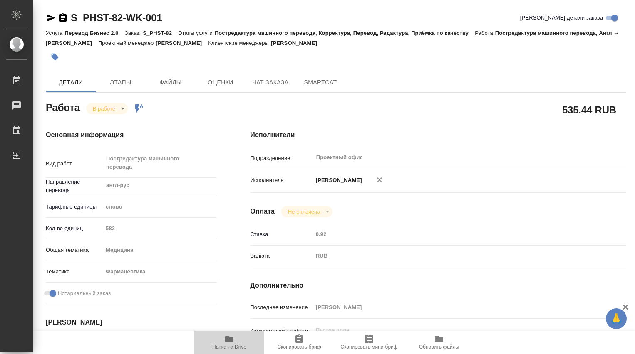 The width and height of the screenshot is (635, 354). I want to click on span: Скопировать бриф, so click(299, 347).